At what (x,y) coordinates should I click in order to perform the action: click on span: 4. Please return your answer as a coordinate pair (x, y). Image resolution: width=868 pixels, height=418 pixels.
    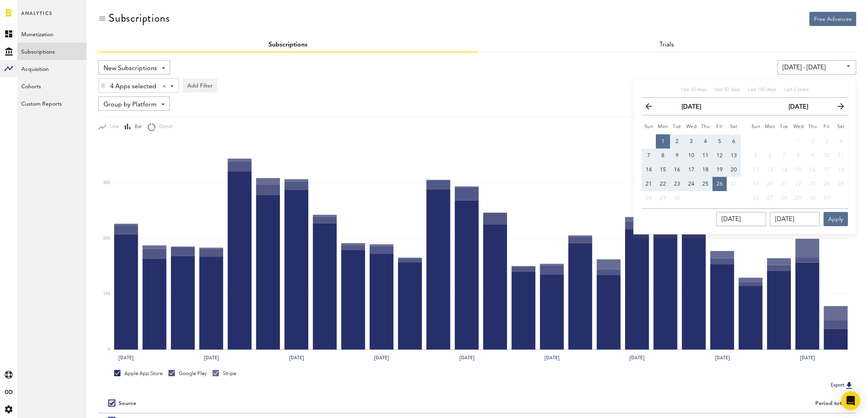
    Looking at the image, I should click on (705, 142).